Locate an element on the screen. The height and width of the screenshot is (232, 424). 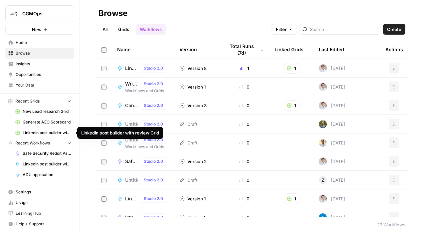
div: Last Edited is located at coordinates (331, 49).